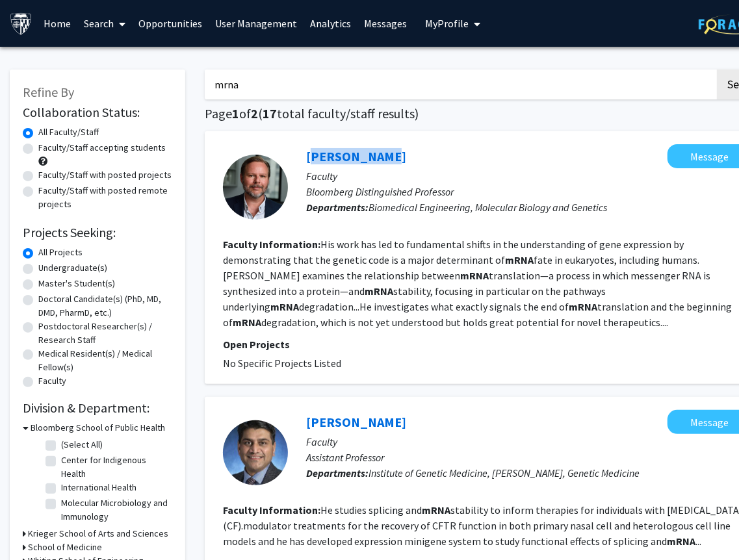 This screenshot has width=739, height=560. What do you see at coordinates (65, 546) in the screenshot?
I see `h3: School of Medicine` at bounding box center [65, 546].